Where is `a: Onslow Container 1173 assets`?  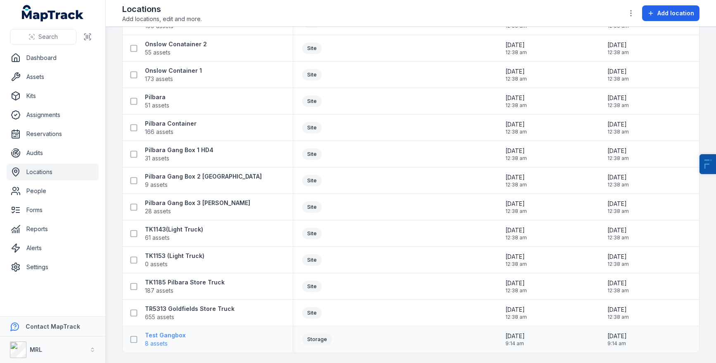
a: Onslow Container 1173 assets is located at coordinates (173, 75).